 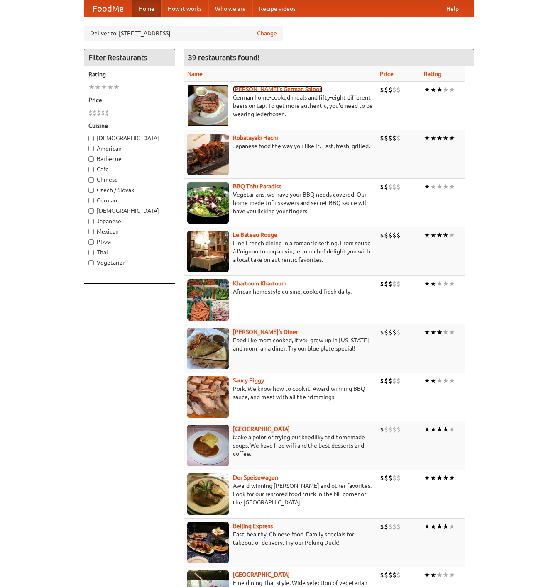 I want to click on img: saucy.jpg, so click(x=208, y=397).